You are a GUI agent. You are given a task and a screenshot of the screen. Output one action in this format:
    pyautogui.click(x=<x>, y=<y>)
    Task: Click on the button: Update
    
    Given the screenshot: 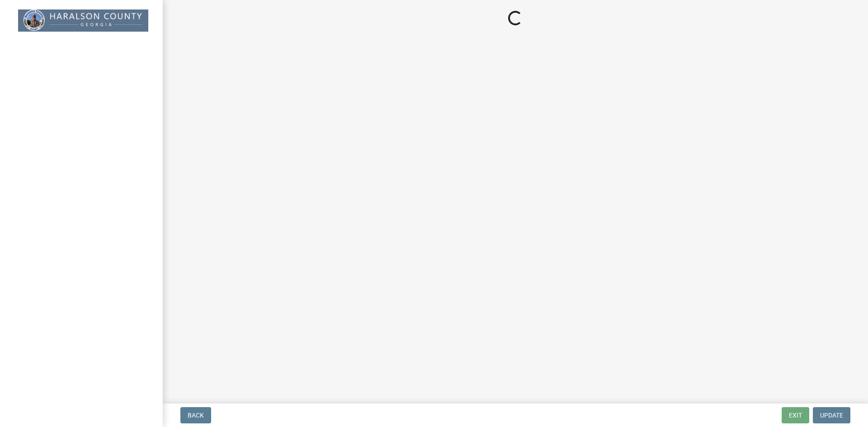 What is the action you would take?
    pyautogui.click(x=831, y=415)
    